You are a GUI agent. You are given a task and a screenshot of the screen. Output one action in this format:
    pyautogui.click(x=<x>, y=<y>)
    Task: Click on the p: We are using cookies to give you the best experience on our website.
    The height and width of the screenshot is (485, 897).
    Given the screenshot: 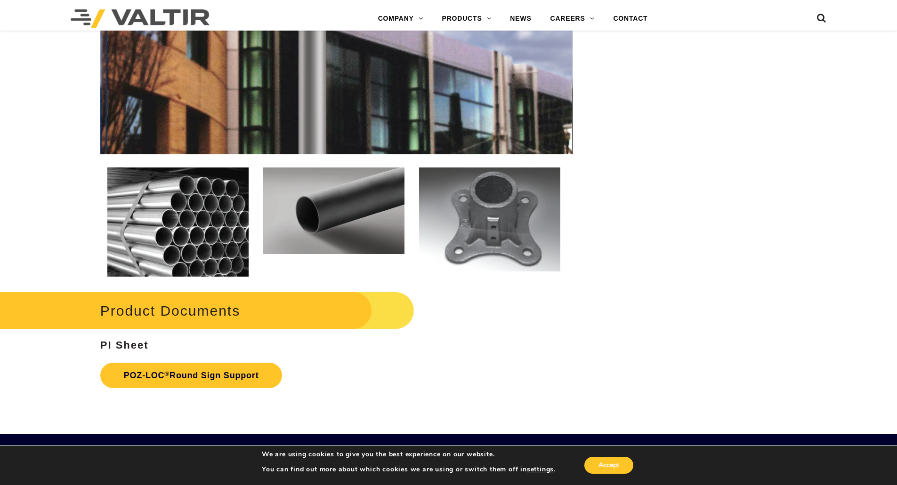 What is the action you would take?
    pyautogui.click(x=408, y=455)
    